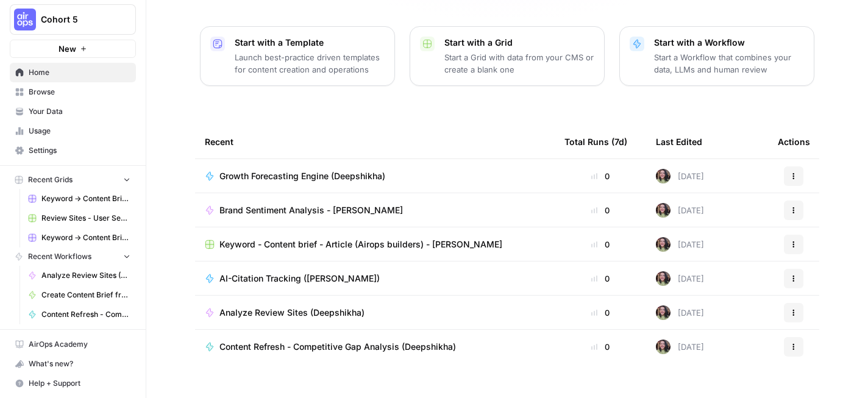 Image resolution: width=868 pixels, height=398 pixels. Describe the element at coordinates (72, 364) in the screenshot. I see `button: What's new?` at that location.